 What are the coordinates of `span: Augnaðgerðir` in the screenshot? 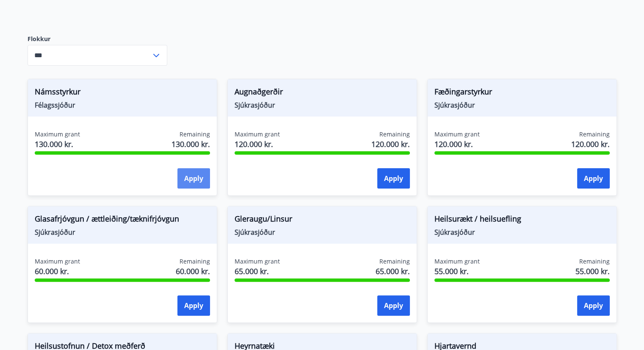 It's located at (322, 94).